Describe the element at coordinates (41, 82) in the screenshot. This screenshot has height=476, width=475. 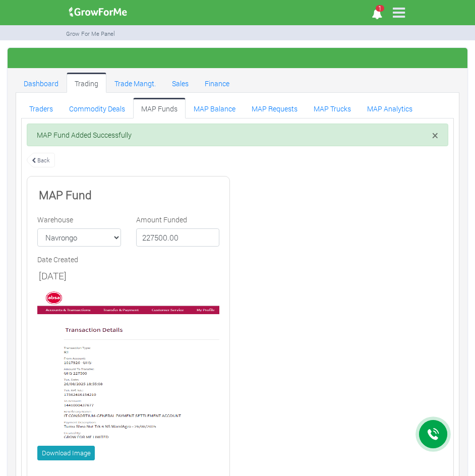
I see `a: Dashboard` at that location.